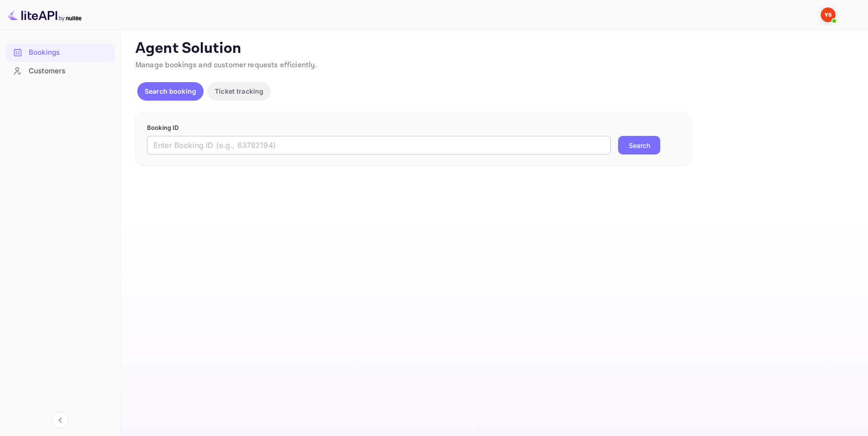 The height and width of the screenshot is (436, 868). I want to click on a: Customers, so click(60, 71).